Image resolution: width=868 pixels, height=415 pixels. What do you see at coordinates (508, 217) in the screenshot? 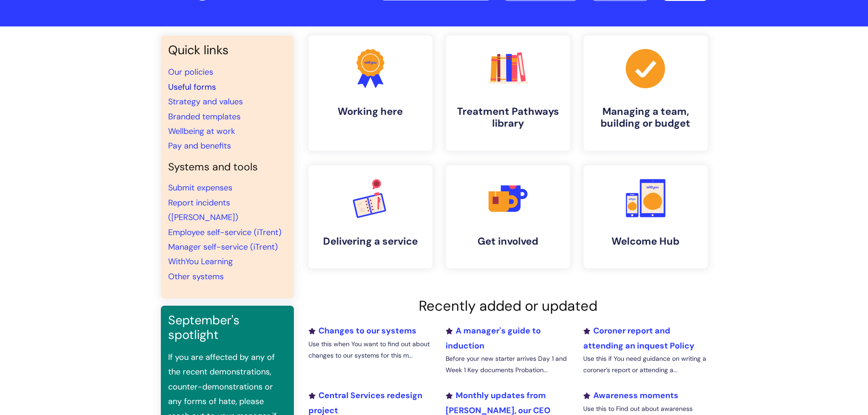
I see `a: Get involved` at bounding box center [508, 217].